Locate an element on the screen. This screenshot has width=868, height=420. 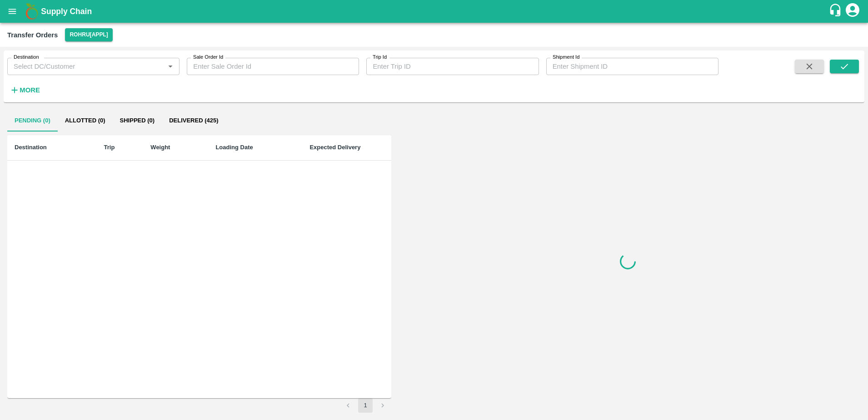
b: Supply Chain is located at coordinates (67, 12).